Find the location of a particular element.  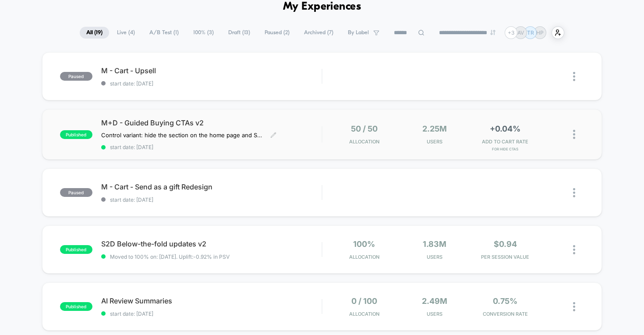

span: M - Cart - Upsell is located at coordinates (212, 70).